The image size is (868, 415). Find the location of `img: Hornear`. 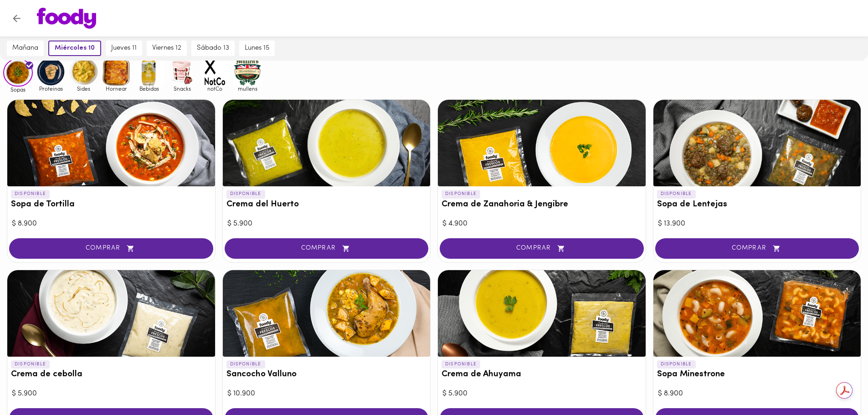

img: Hornear is located at coordinates (116, 72).